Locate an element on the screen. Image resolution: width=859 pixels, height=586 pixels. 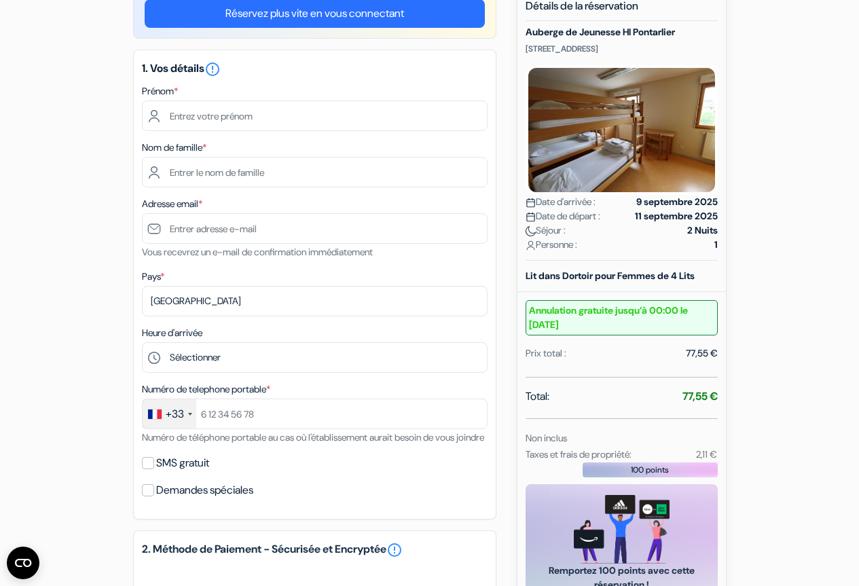
span: Total: is located at coordinates (537, 397).